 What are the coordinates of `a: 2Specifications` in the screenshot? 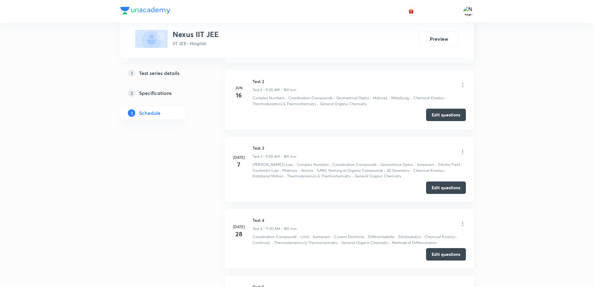 It's located at (163, 93).